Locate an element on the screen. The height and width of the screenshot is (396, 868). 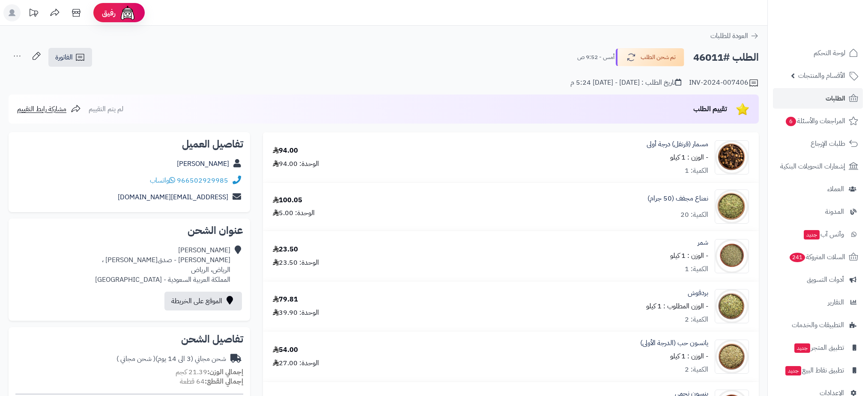
a: وآتس آبجديد is located at coordinates (818, 234).